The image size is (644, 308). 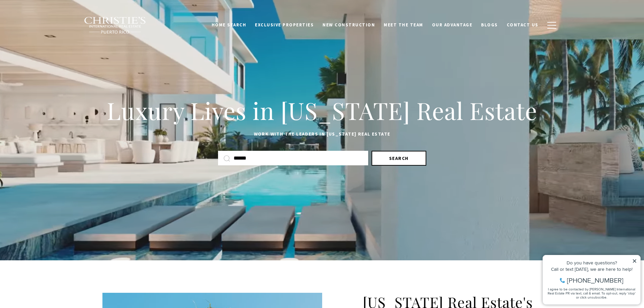 I want to click on button: button, so click(x=552, y=26).